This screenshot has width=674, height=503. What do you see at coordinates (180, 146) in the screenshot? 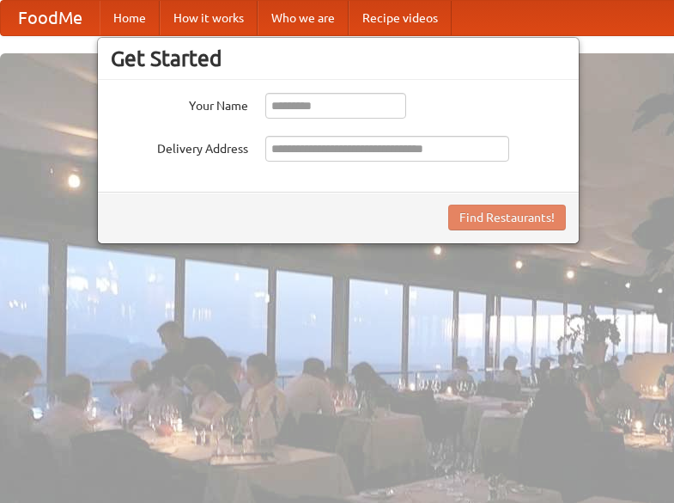
I see `label: Delivery Address` at bounding box center [180, 146].